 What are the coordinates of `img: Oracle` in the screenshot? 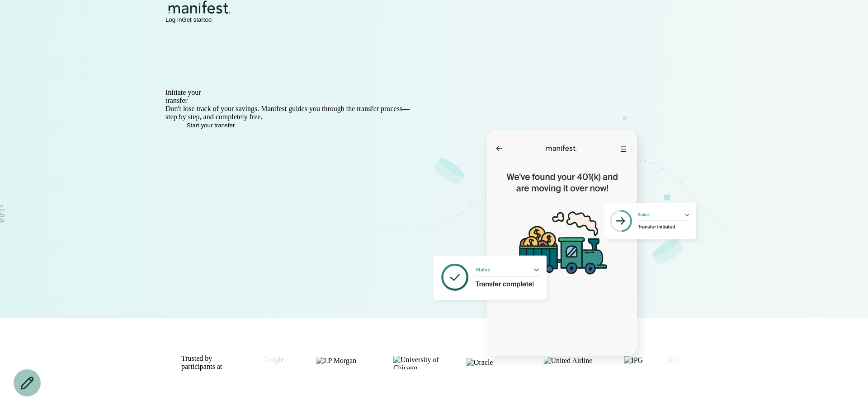 It's located at (497, 363).